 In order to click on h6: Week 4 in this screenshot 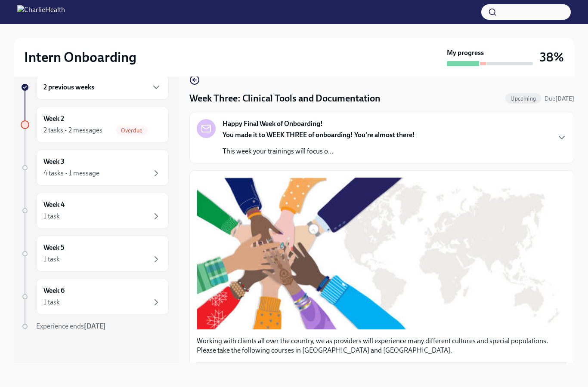, I will do `click(54, 205)`.